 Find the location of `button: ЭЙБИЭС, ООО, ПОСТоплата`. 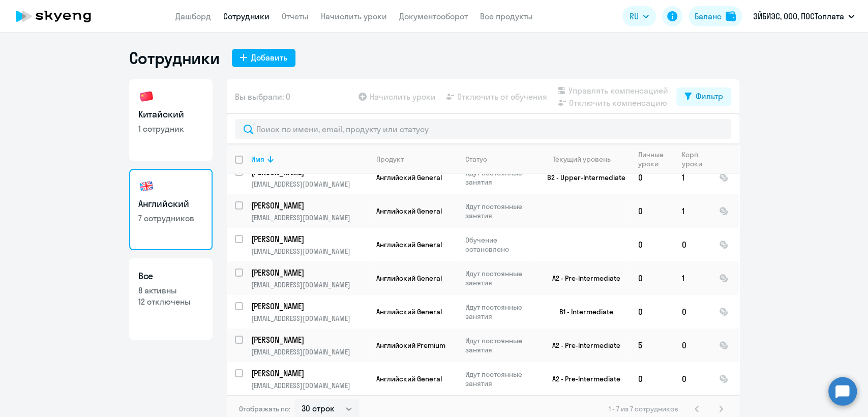

button: ЭЙБИЭС, ООО, ПОСТоплата is located at coordinates (804, 16).